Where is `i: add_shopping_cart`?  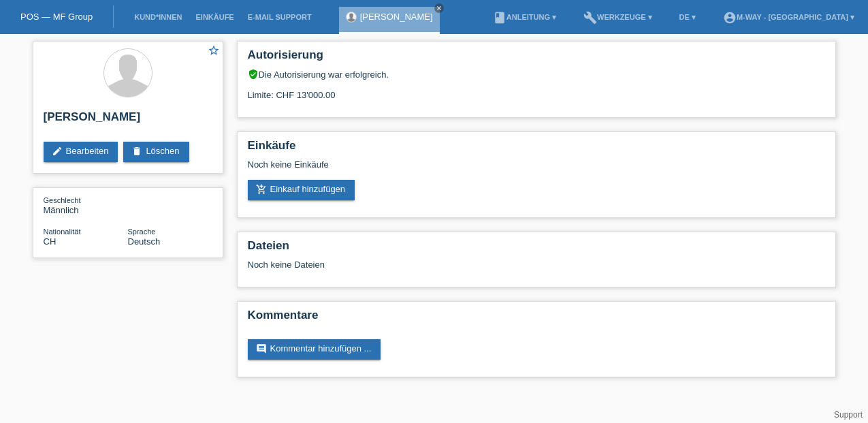 i: add_shopping_cart is located at coordinates (261, 189).